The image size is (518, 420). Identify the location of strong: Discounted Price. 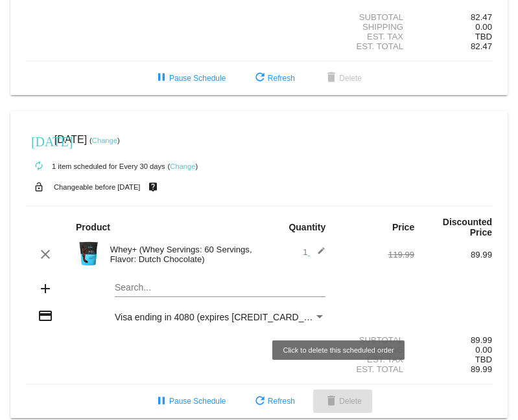
(467, 227).